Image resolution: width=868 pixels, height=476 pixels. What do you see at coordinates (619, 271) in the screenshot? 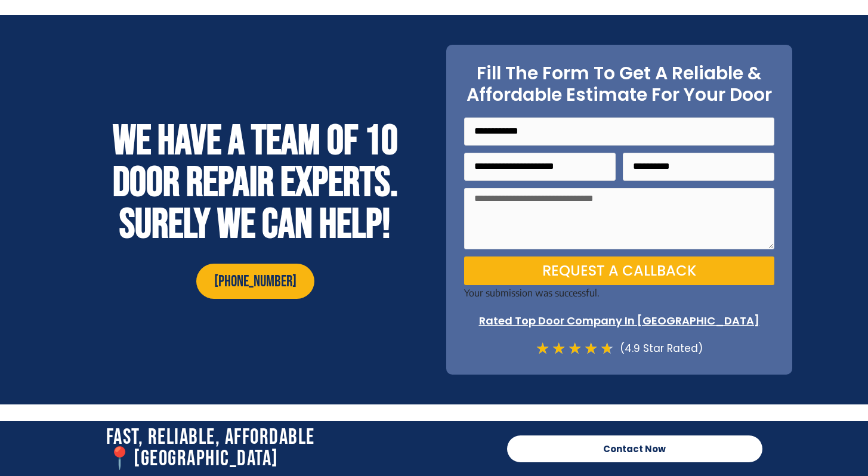
I see `span: Request a Callback` at bounding box center [619, 271].